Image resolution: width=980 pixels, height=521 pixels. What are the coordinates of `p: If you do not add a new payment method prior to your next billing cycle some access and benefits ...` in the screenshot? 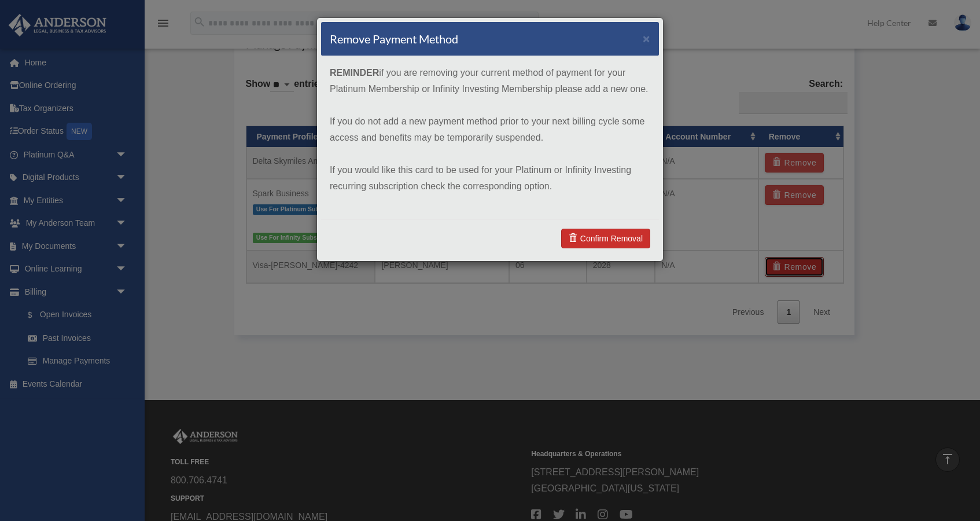 It's located at (490, 129).